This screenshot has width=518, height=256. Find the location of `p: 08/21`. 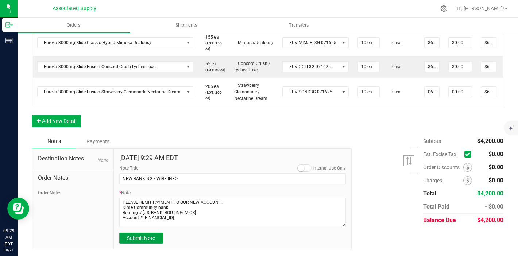

p: 08/21 is located at coordinates (9, 250).